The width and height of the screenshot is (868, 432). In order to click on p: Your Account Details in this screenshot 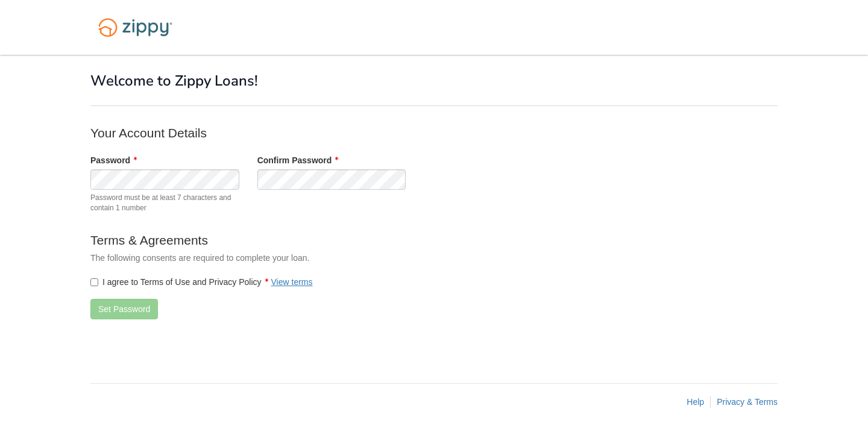, I will do `click(331, 133)`.